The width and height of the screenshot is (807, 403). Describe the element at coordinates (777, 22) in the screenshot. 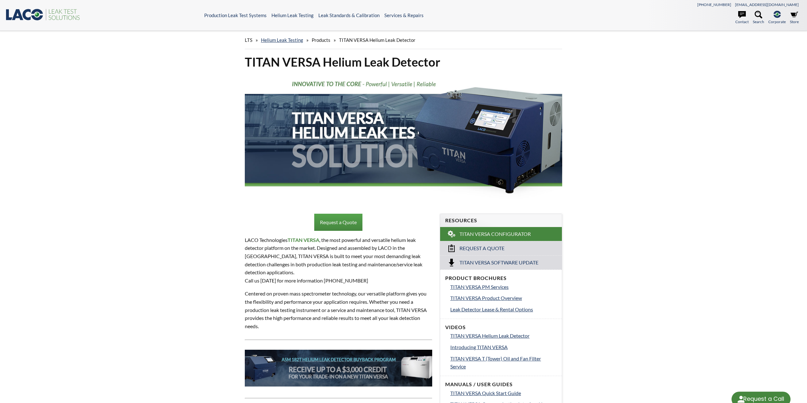

I see `span: Corporate` at that location.